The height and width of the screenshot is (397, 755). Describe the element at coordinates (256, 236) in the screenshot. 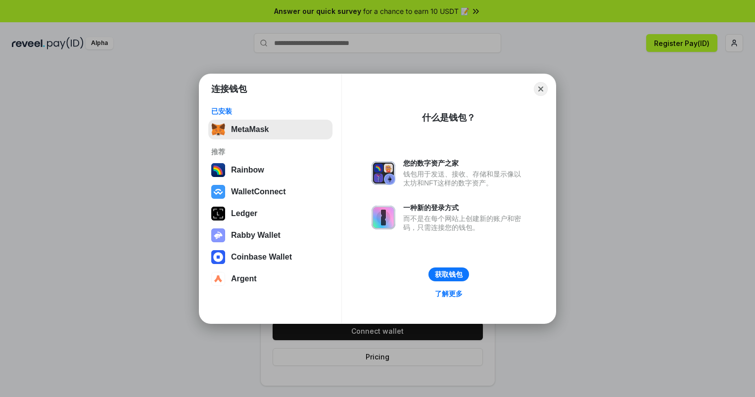

I see `div: Rabby Wallet` at that location.